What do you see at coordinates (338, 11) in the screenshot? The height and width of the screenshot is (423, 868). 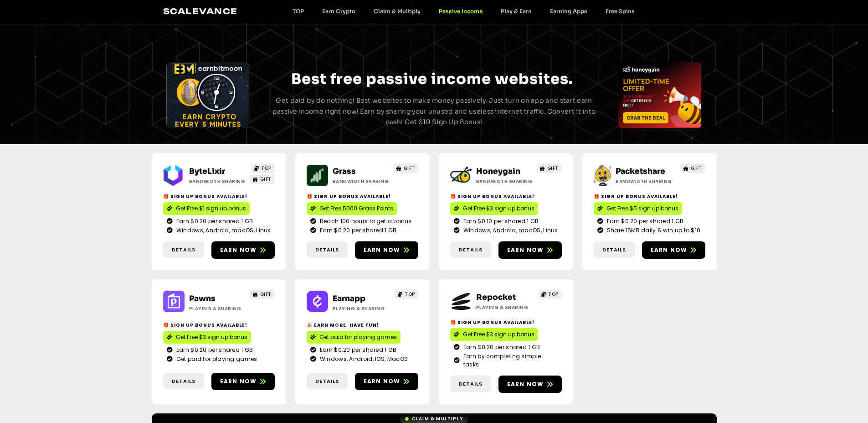 I see `a: Earn Crypto` at bounding box center [338, 11].